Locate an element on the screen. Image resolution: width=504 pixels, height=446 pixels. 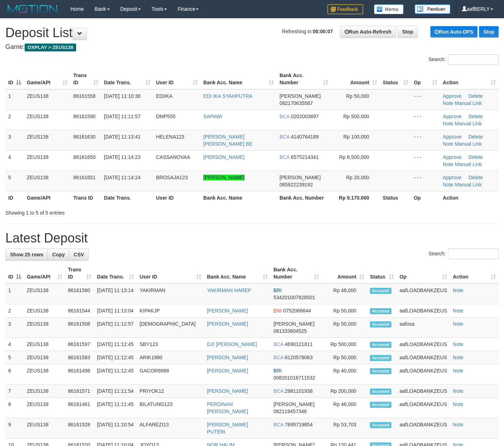
td: 86161580 is located at coordinates (79, 294).